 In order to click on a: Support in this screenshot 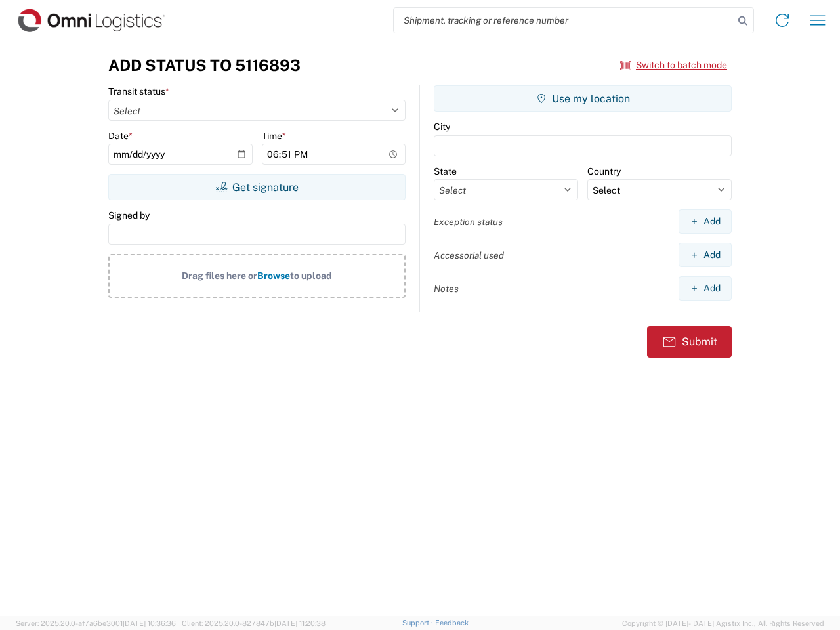, I will do `click(419, 623)`.